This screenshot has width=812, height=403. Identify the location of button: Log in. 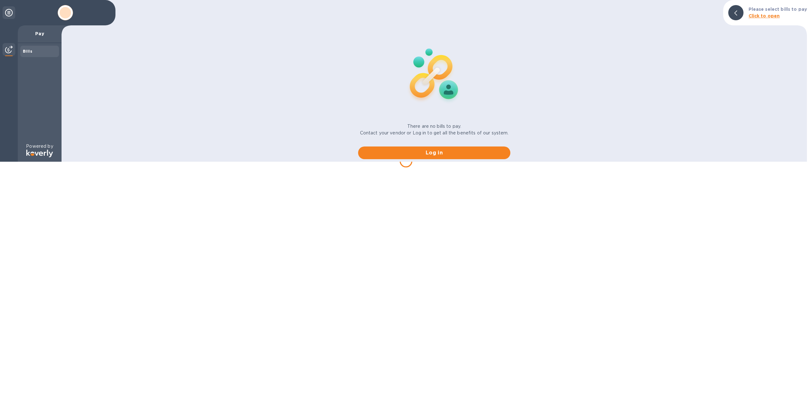
(434, 153).